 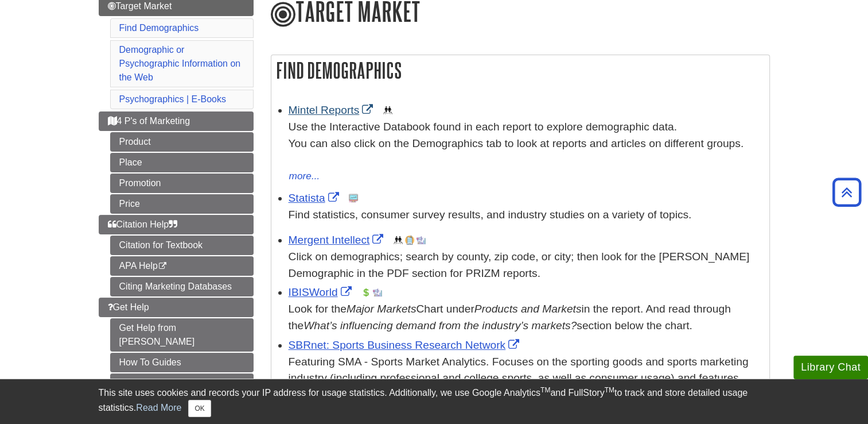 I want to click on a: Read More, so click(x=158, y=407).